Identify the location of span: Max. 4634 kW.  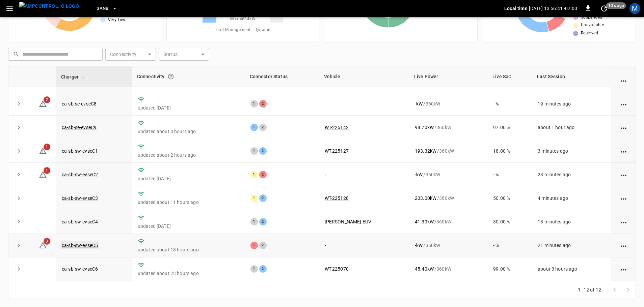
(243, 19).